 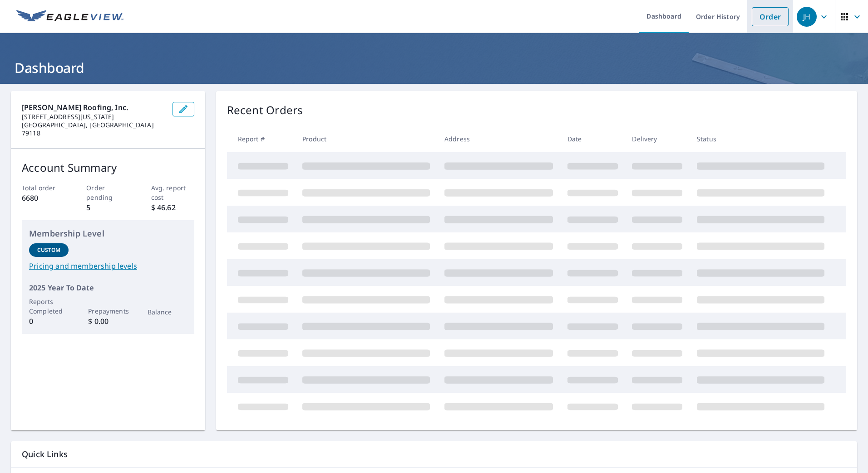 I want to click on img: EV Logo, so click(x=70, y=17).